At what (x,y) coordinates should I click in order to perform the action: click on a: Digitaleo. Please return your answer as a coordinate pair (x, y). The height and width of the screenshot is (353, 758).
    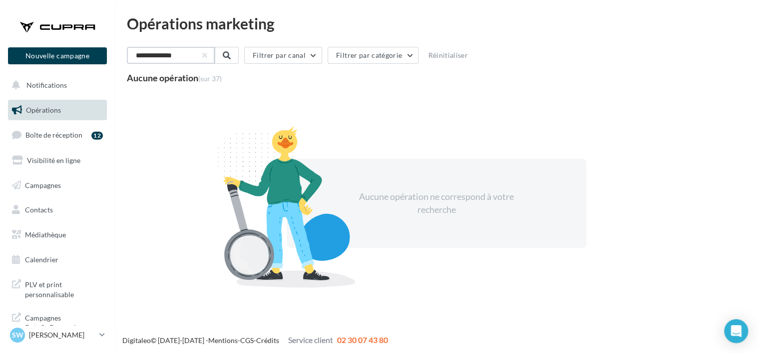
    Looking at the image, I should click on (136, 340).